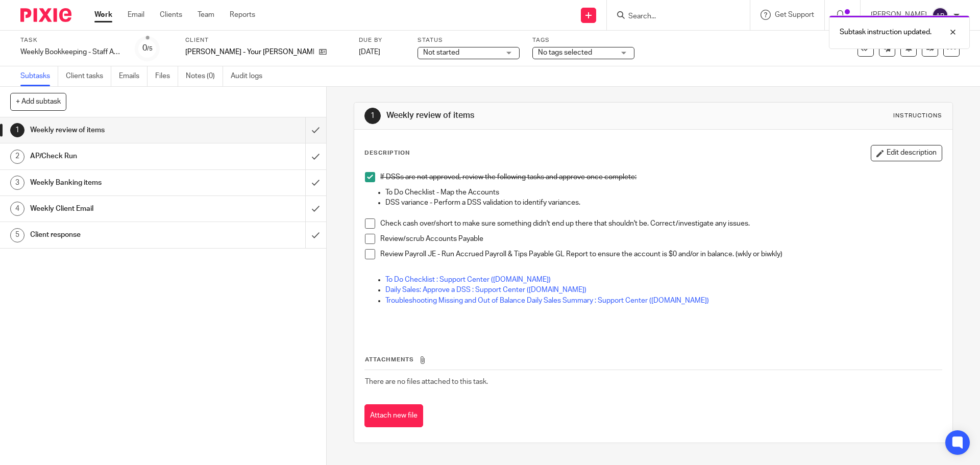 The image size is (980, 465). What do you see at coordinates (469, 41) in the screenshot?
I see `label: Status` at bounding box center [469, 41].